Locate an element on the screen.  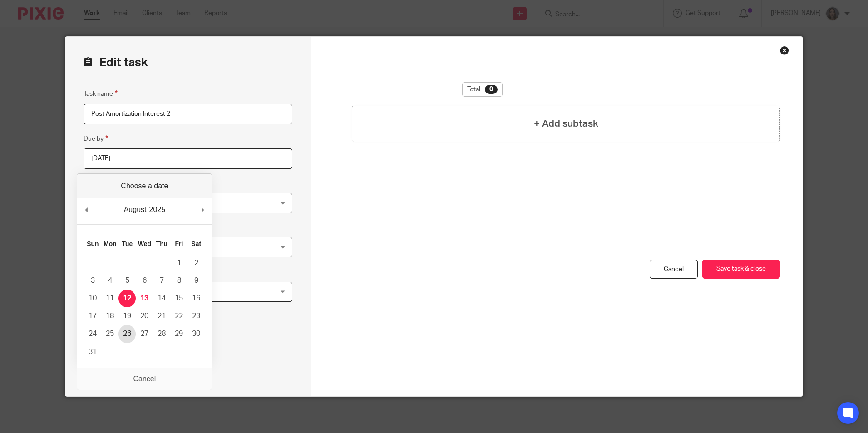
button: 26 is located at coordinates (127, 333).